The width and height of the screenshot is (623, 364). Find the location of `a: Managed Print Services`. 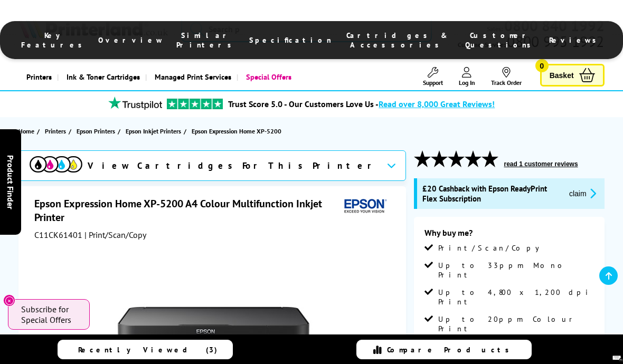

a: Managed Print Services is located at coordinates (191, 76).